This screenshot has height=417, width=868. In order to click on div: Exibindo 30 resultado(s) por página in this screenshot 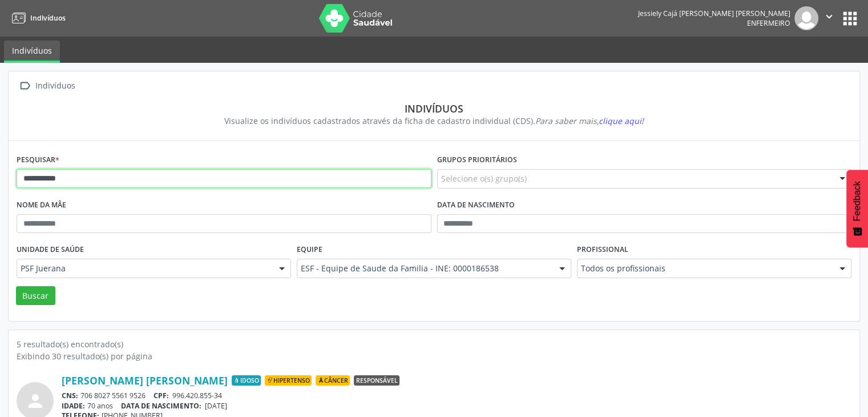, I will do `click(434, 356)`.